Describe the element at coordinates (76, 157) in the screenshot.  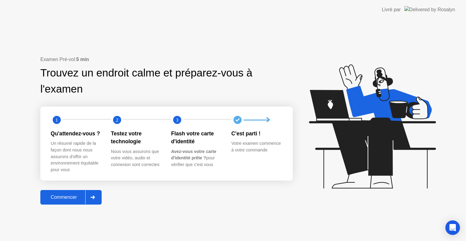
I see `div: Un résumé rapide de la façon dont nous nous assurons d'offrir un environnement équitable pour vous` at that location.